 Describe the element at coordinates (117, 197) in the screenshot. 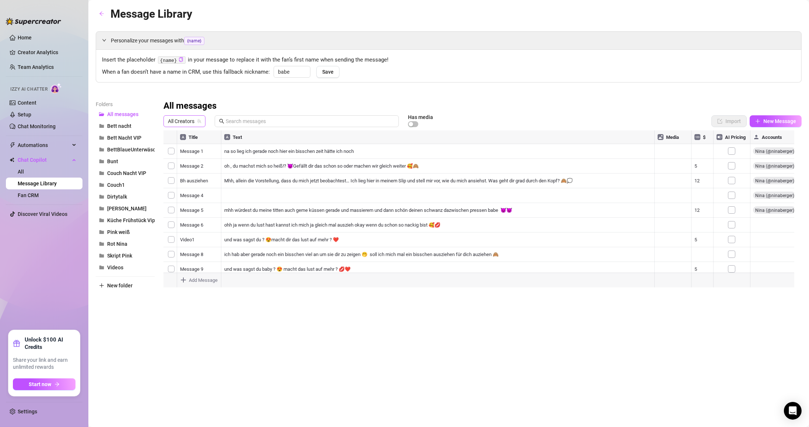

I see `span: Dirtytalk` at that location.